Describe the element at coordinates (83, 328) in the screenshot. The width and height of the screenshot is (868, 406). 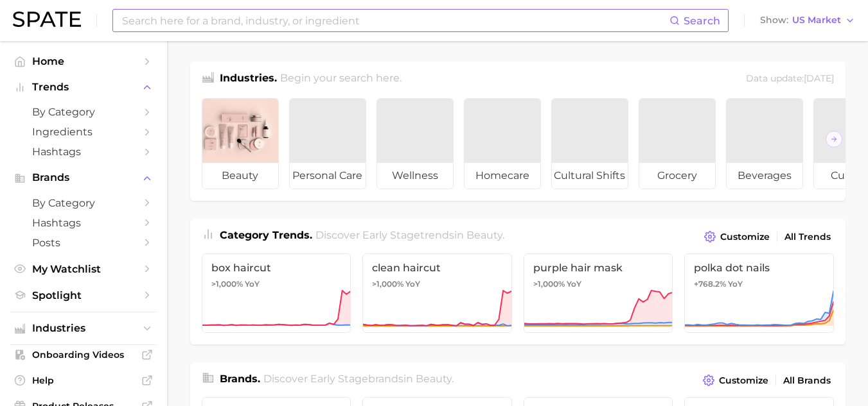
I see `button: Industries` at that location.